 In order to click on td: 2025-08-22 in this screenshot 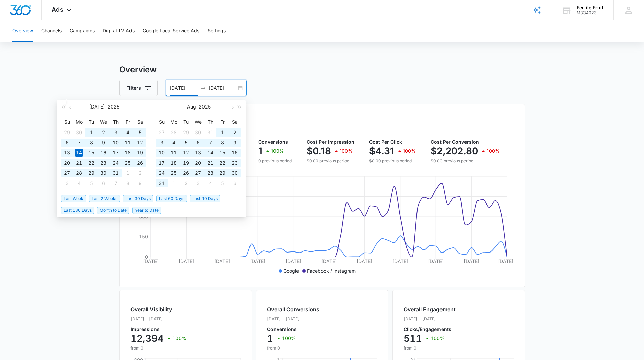, I will do `click(223, 163)`.